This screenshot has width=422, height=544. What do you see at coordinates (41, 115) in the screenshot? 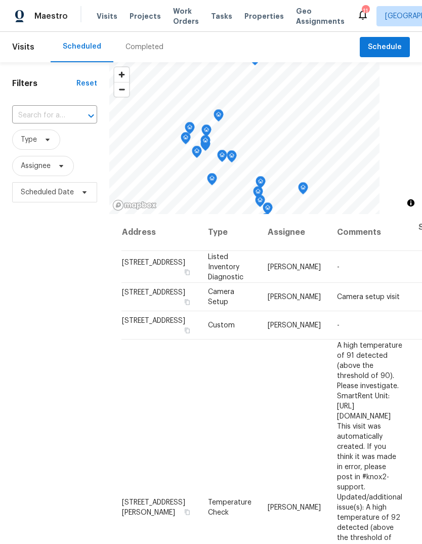
I see `input: Search for an address...` at bounding box center [41, 115].